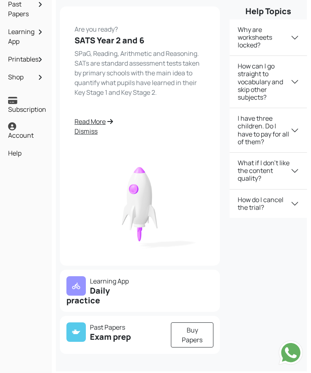 The width and height of the screenshot is (311, 373). What do you see at coordinates (268, 11) in the screenshot?
I see `h5: Help Topics` at bounding box center [268, 11].